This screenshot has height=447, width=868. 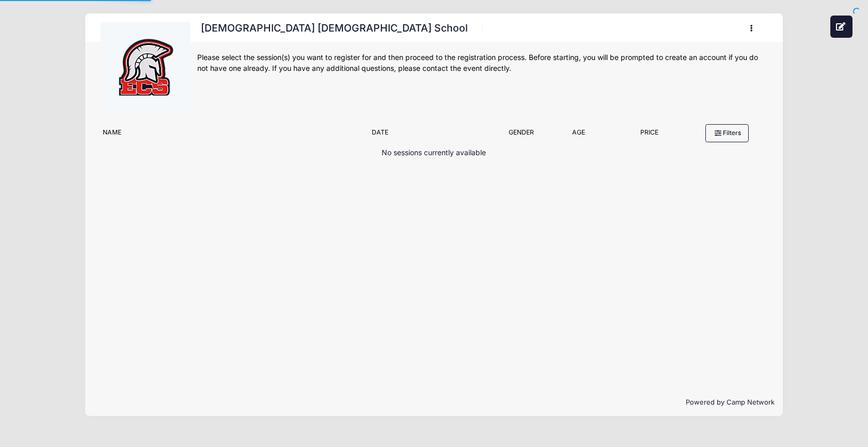 I want to click on button: Filters, so click(x=728, y=133).